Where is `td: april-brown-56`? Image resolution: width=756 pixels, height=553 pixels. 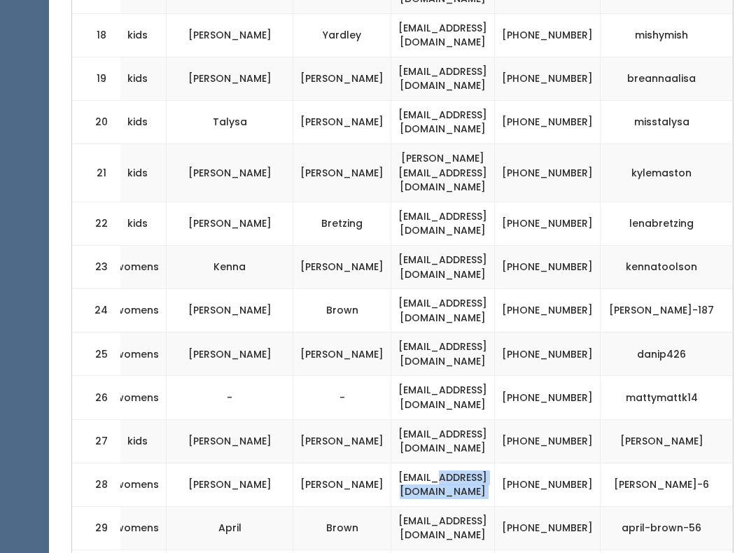
td: april-brown-56 is located at coordinates (666, 528).